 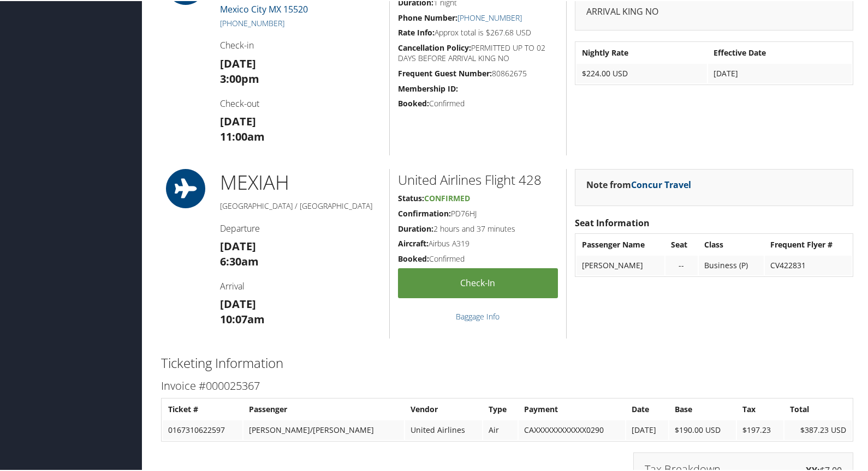 What do you see at coordinates (300, 181) in the screenshot?
I see `h1: MEX IAH` at bounding box center [300, 181].